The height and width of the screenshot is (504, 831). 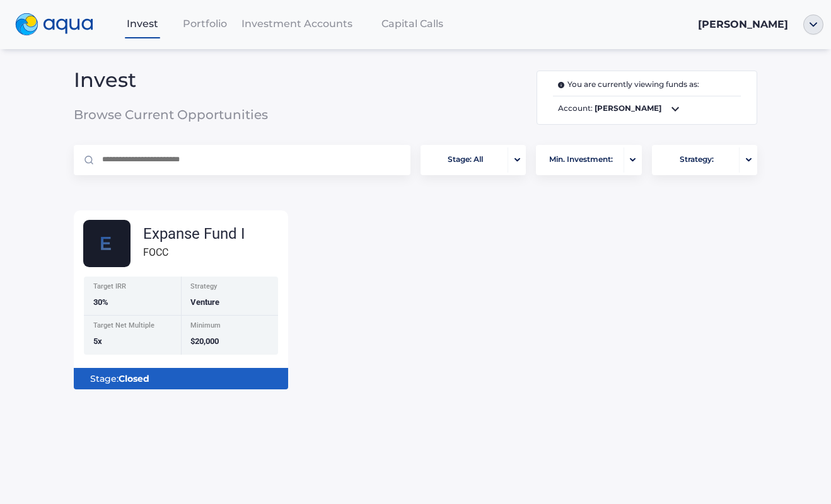 I want to click on img: EchoFund.svg, so click(x=107, y=243).